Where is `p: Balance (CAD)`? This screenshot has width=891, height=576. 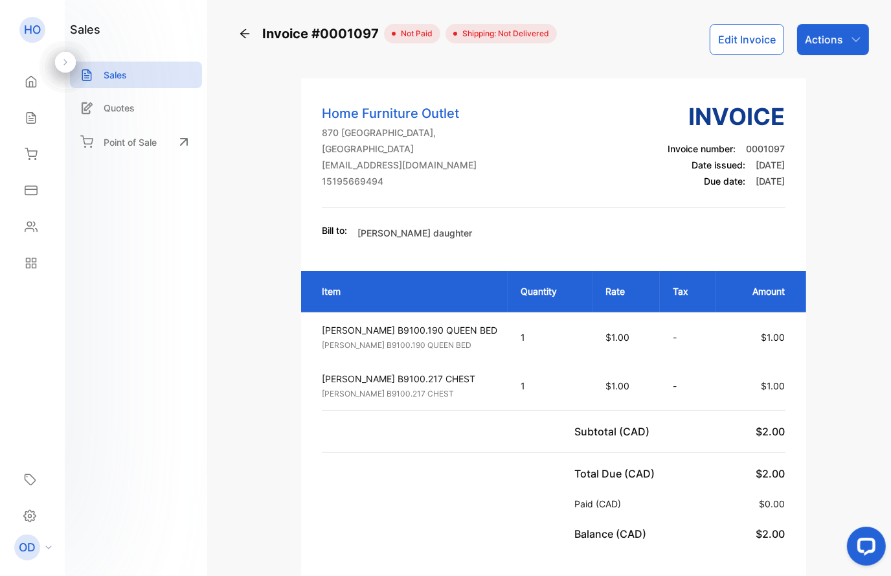 p: Balance (CAD) is located at coordinates (613, 534).